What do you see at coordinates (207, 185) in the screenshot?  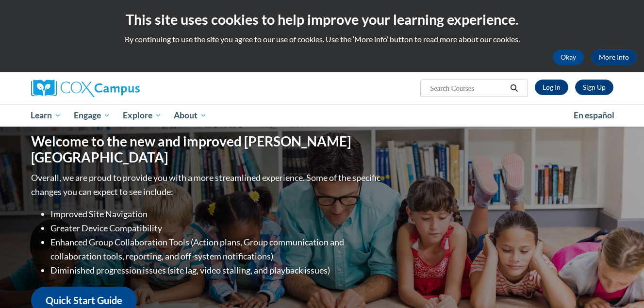 I see `p: Overall, we are proud to provide you with a more streamlined experience. Some of the specific cha...` at bounding box center [207, 185].